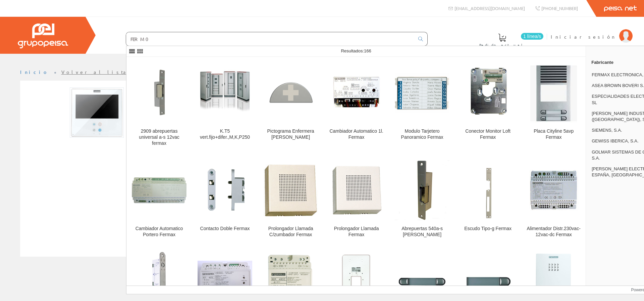  I want to click on img: Pictograma Enfermera Zenit Niessen, so click(291, 92).